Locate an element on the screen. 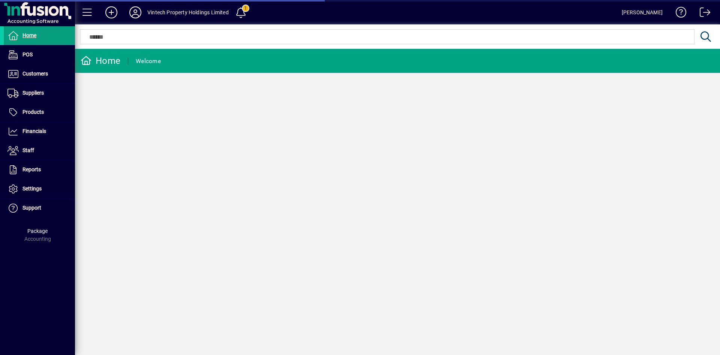 This screenshot has height=355, width=720. a: Logout is located at coordinates (703, 14).